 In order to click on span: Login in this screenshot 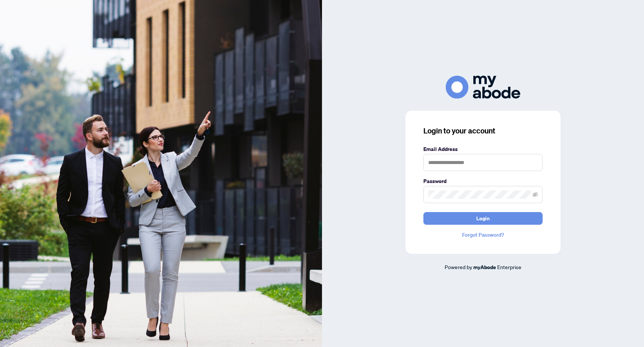, I will do `click(483, 218)`.